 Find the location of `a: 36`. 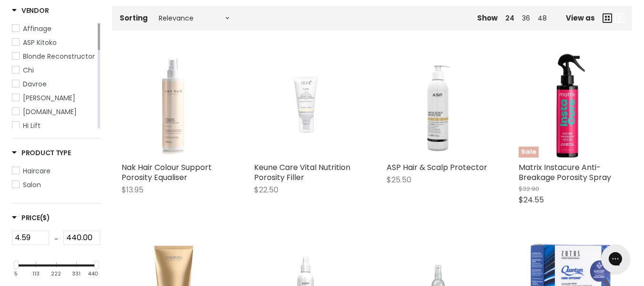

a: 36 is located at coordinates (526, 18).